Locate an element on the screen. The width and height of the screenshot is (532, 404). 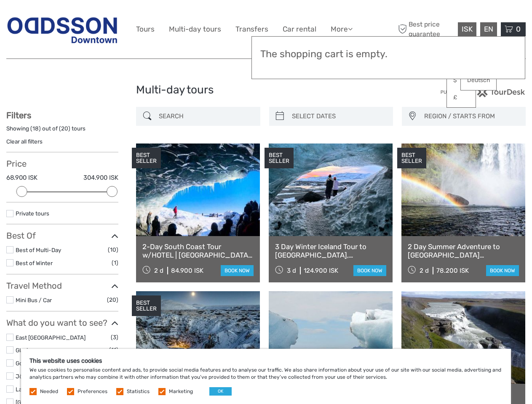
label: Needed is located at coordinates (49, 392).